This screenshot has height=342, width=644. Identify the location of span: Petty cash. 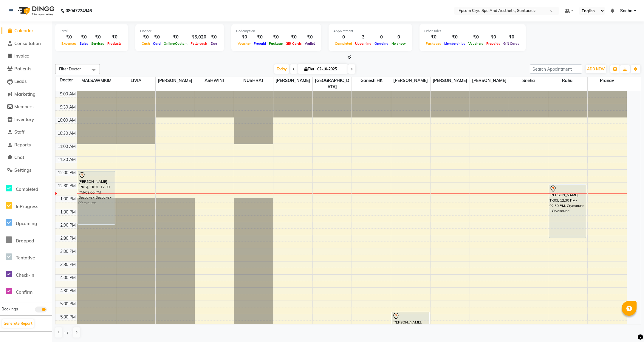
(199, 44).